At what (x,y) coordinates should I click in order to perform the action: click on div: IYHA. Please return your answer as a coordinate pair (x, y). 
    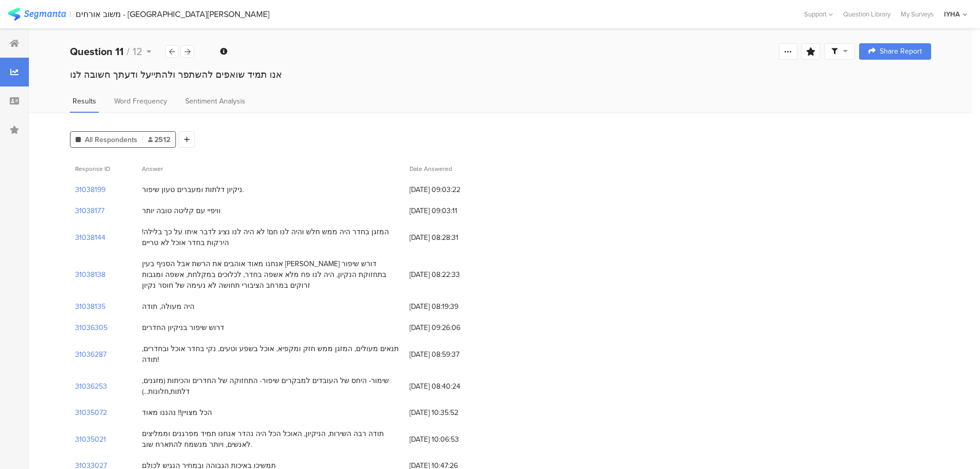
    Looking at the image, I should click on (952, 14).